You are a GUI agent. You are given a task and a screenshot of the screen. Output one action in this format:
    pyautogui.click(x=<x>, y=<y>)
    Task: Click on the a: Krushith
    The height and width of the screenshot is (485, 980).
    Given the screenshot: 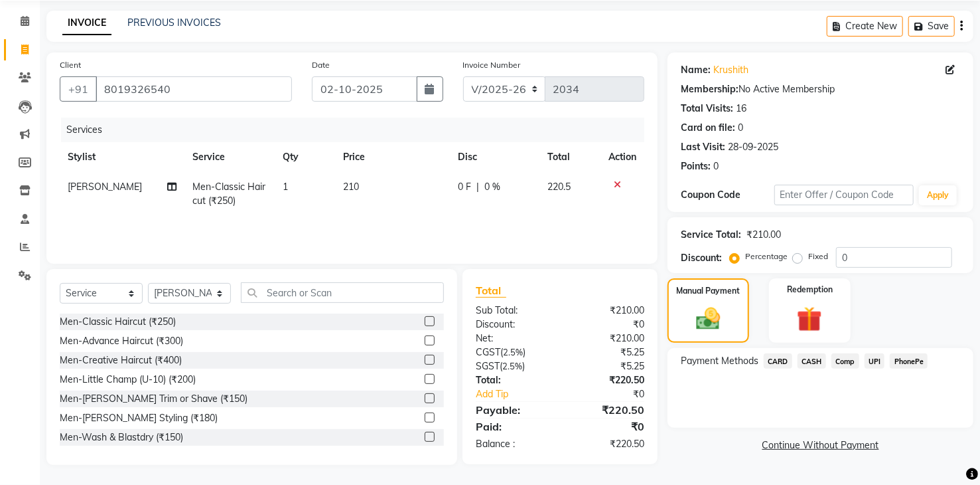 What is the action you would take?
    pyautogui.click(x=730, y=70)
    